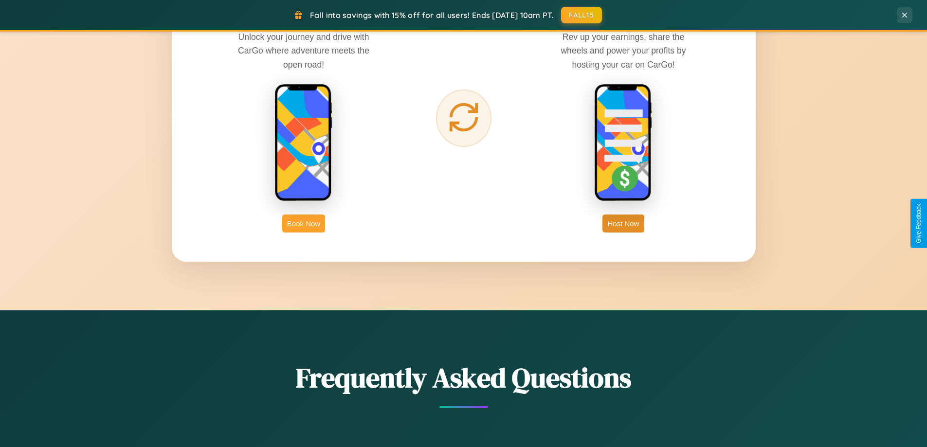  What do you see at coordinates (623, 51) in the screenshot?
I see `p: Rev up your earnings, share the wheels and power your profits by hosting your car on CarGo!` at bounding box center [623, 51].